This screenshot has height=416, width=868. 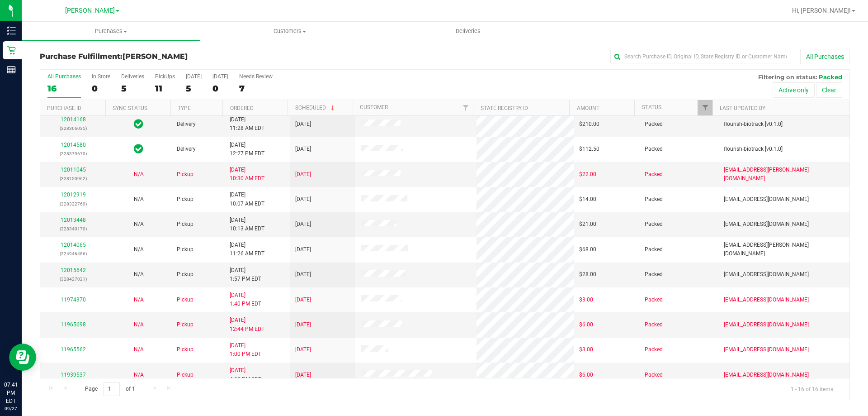 I want to click on div: 0, so click(x=101, y=89).